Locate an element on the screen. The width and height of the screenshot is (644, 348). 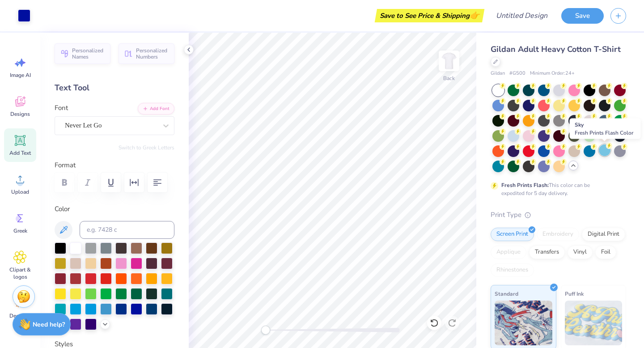
input: e.g. 7428 c is located at coordinates (127, 230).